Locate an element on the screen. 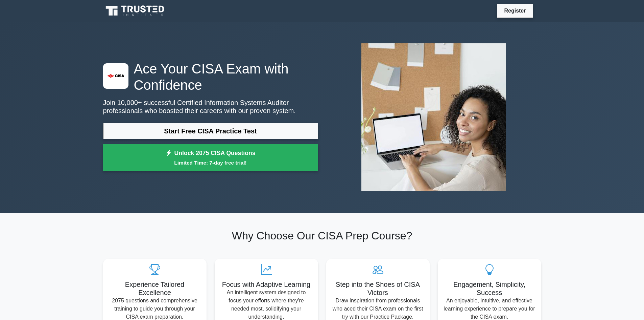 The image size is (644, 320). h5: Engagement, Simplicity, Success is located at coordinates (490, 289).